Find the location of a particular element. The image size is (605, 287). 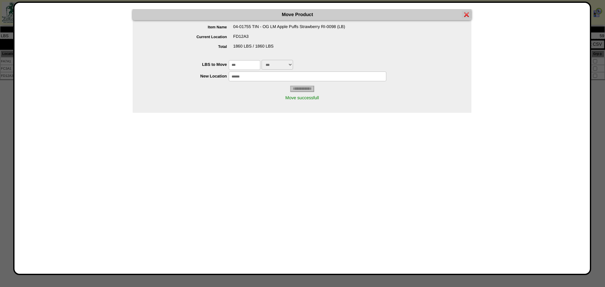

label: Total is located at coordinates (189, 47).